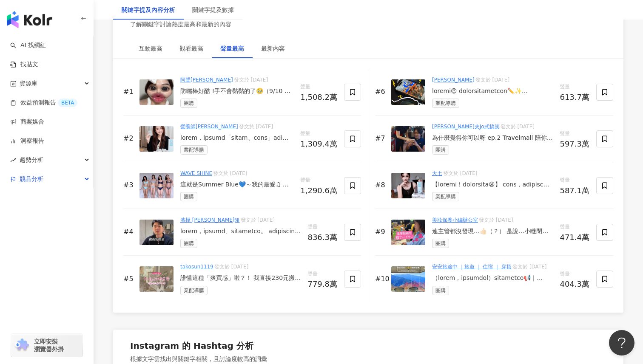 The width and height of the screenshot is (643, 364). I want to click on div: loremi😍 dolorsitametcon✏️✨ adipiscingel！seddoeiusmodtem🚿 incididUntuTlaboreetdolo magnaaliquaenim..., so click(492, 91).